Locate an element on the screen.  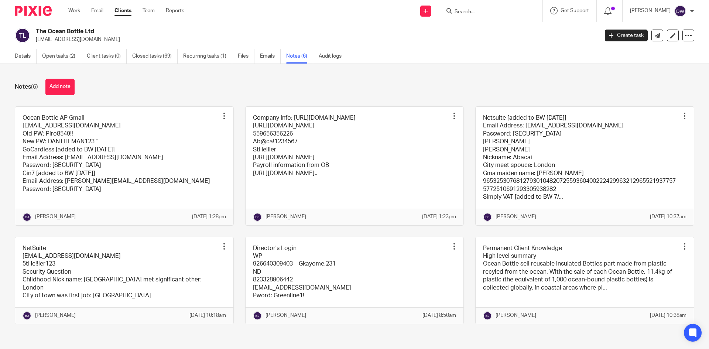
button: Add note is located at coordinates (60, 87).